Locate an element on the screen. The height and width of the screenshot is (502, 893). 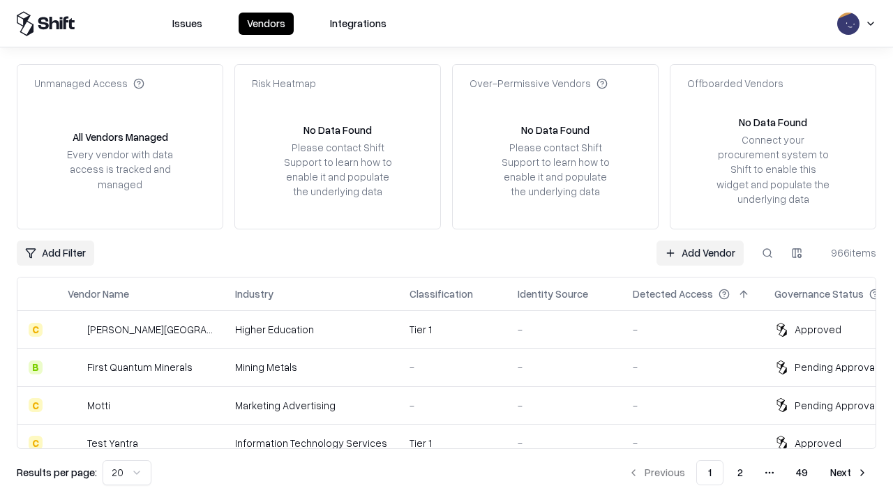
div: Risk Heatmap is located at coordinates (284, 83).